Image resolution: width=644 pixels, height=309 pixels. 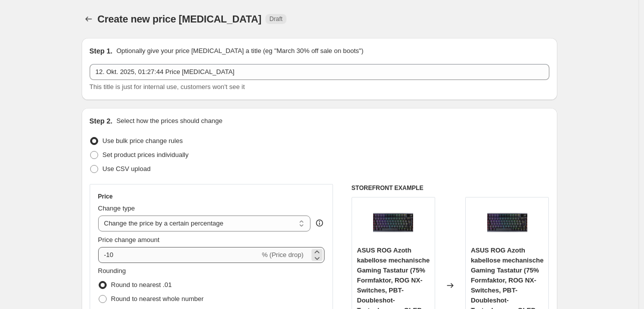 I want to click on span: % (Price drop), so click(x=282, y=255).